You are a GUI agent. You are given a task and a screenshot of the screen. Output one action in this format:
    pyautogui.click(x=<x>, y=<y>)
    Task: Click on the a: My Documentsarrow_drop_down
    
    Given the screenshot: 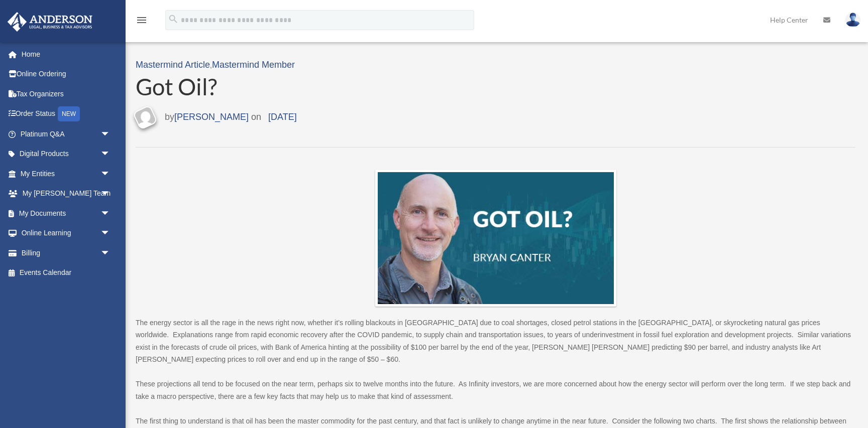 What is the action you would take?
    pyautogui.click(x=66, y=213)
    